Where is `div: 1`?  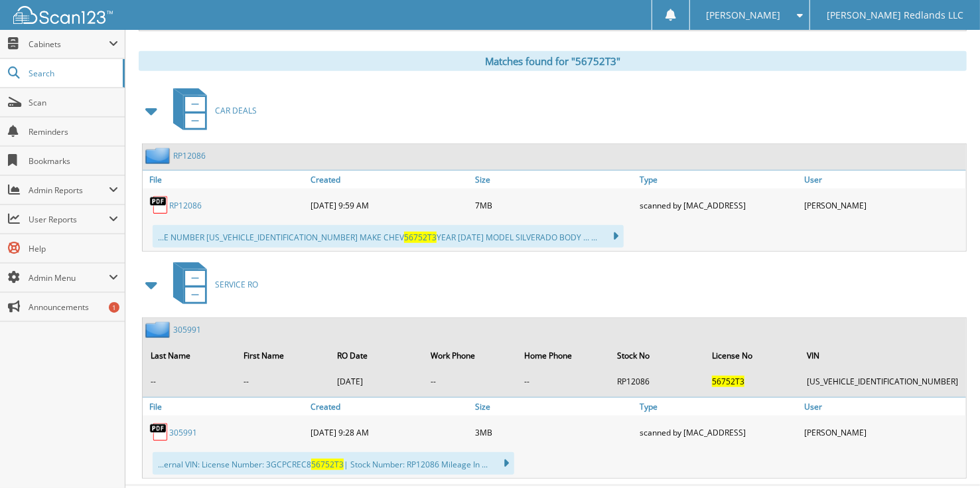 div: 1 is located at coordinates (114, 307).